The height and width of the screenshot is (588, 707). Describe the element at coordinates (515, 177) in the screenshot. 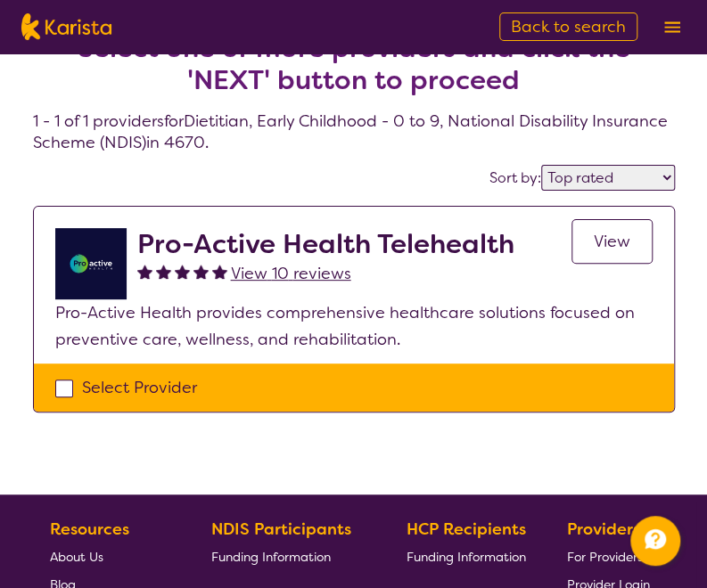

I see `label: Sort by:` at that location.